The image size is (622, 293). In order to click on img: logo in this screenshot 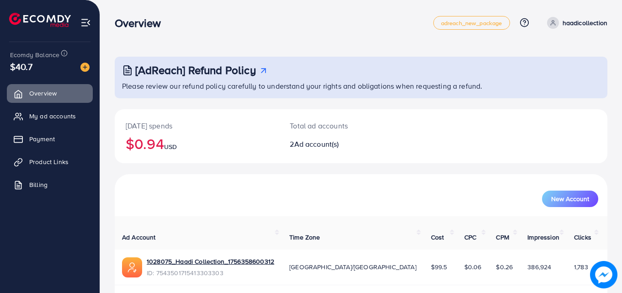, I will do `click(40, 20)`.